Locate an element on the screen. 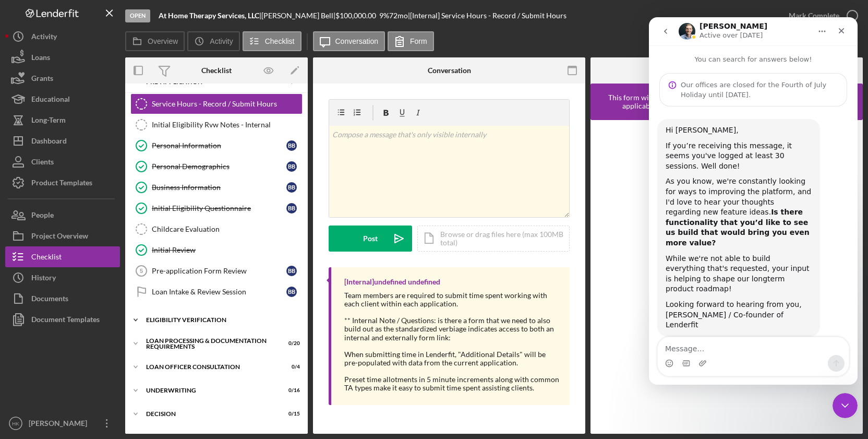 This screenshot has width=868, height=439. div: Preset time allotments in 5 minute increments along with common TA types make it easy to submit t... is located at coordinates (452, 384).